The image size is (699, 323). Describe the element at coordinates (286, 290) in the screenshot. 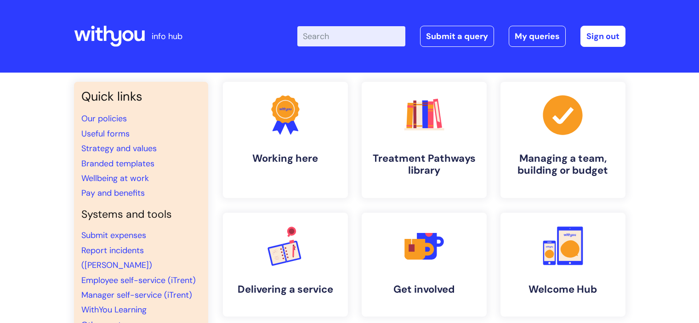

I see `h4: Delivering a service` at that location.